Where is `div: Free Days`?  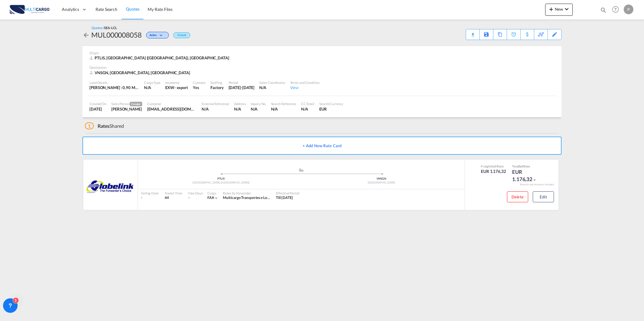 div: Free Days is located at coordinates (195, 193).